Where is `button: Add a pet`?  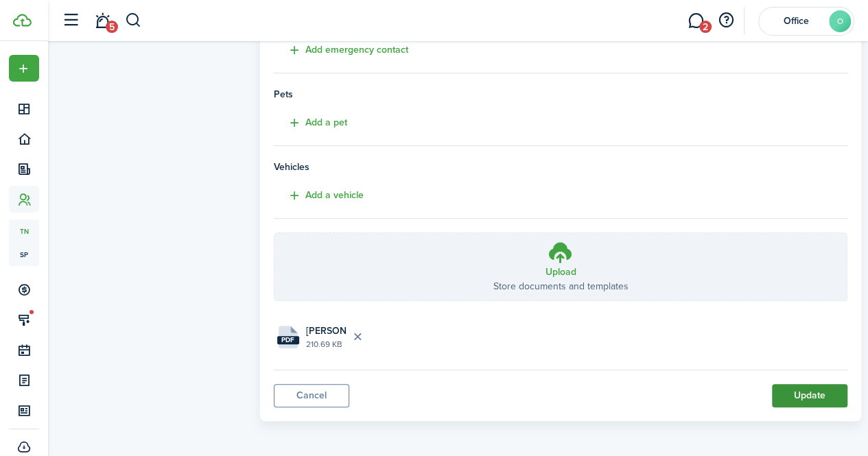
button: Add a pet is located at coordinates (310, 123).